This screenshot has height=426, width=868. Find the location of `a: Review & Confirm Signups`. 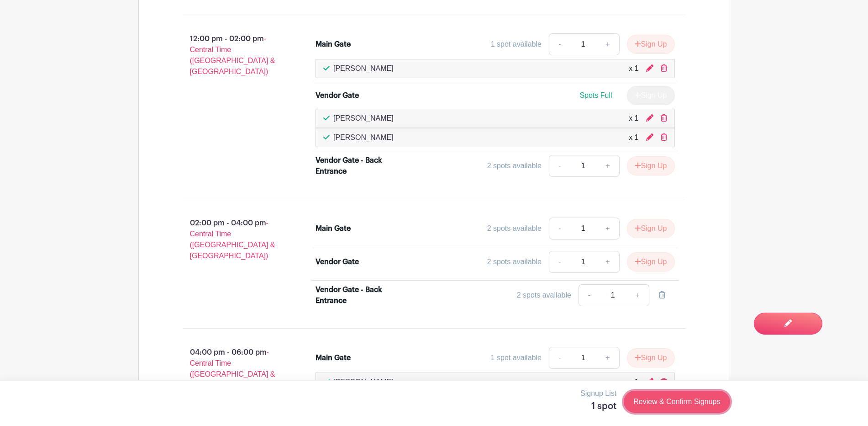

a: Review & Confirm Signups is located at coordinates (677, 401).